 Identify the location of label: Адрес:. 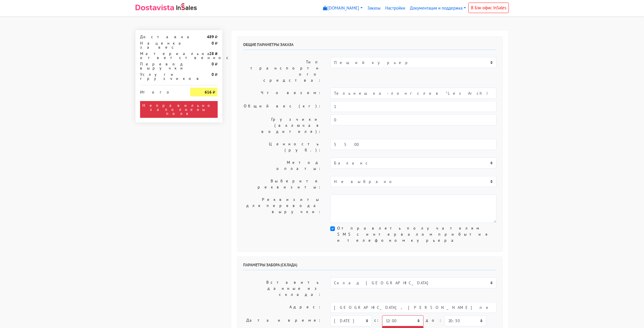
(282, 308).